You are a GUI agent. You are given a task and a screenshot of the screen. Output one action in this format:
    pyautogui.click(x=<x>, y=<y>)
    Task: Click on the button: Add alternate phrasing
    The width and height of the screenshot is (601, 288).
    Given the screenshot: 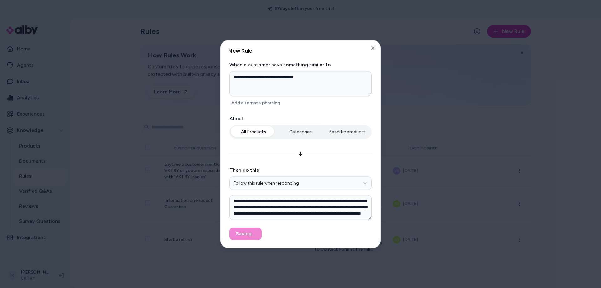 What is the action you would take?
    pyautogui.click(x=256, y=103)
    